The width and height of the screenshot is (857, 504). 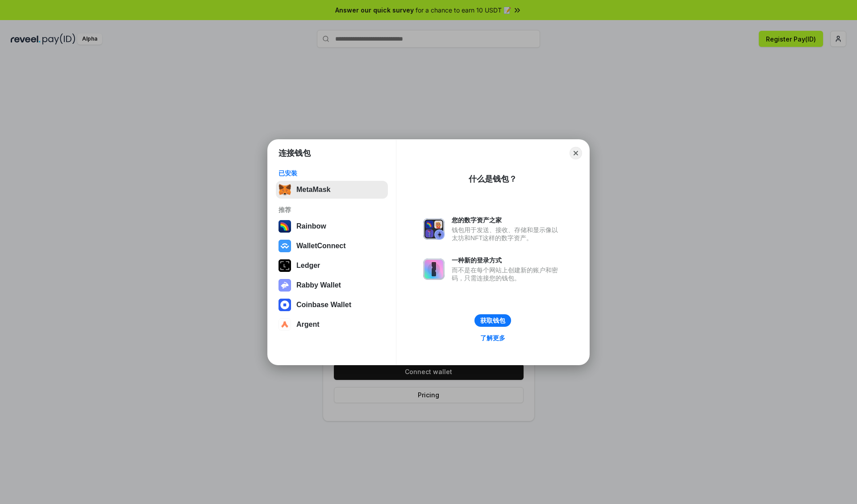 What do you see at coordinates (308, 265) in the screenshot?
I see `div: Ledger` at bounding box center [308, 265].